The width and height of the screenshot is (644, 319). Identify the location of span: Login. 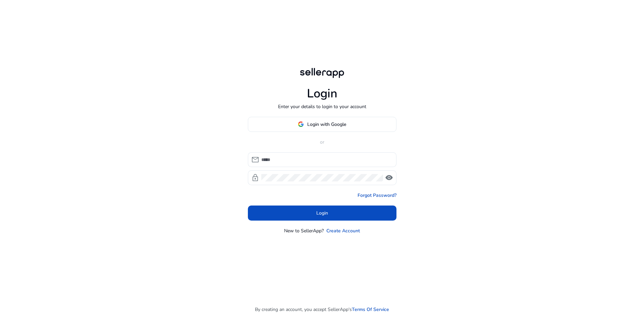
(322, 214).